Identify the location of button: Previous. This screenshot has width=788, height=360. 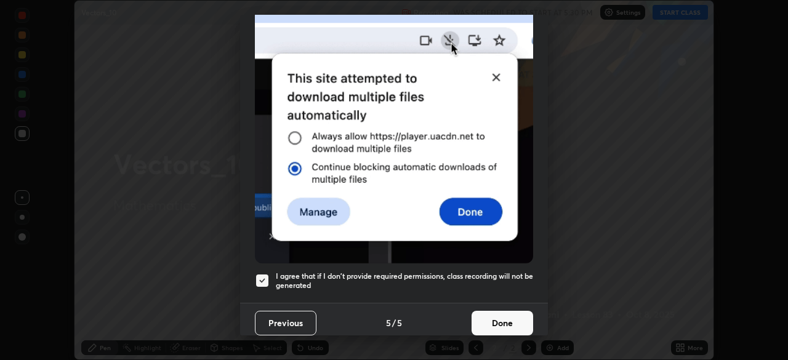
(286, 323).